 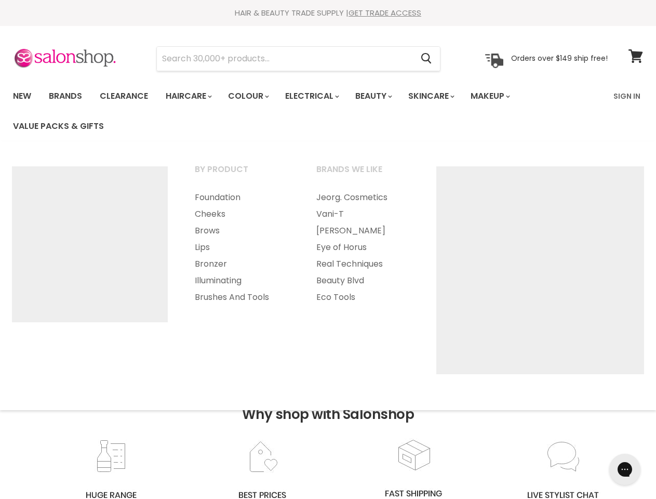 I want to click on a: Makeup, so click(x=490, y=96).